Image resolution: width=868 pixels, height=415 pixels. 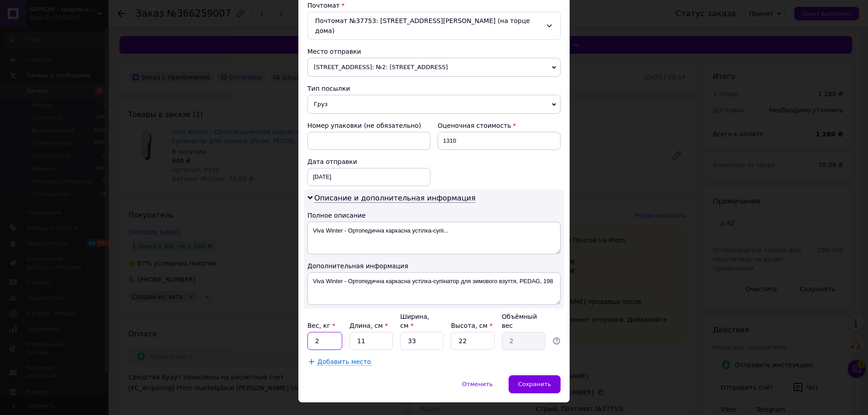 What do you see at coordinates (344, 362) in the screenshot?
I see `span: Добавить место` at bounding box center [344, 362].